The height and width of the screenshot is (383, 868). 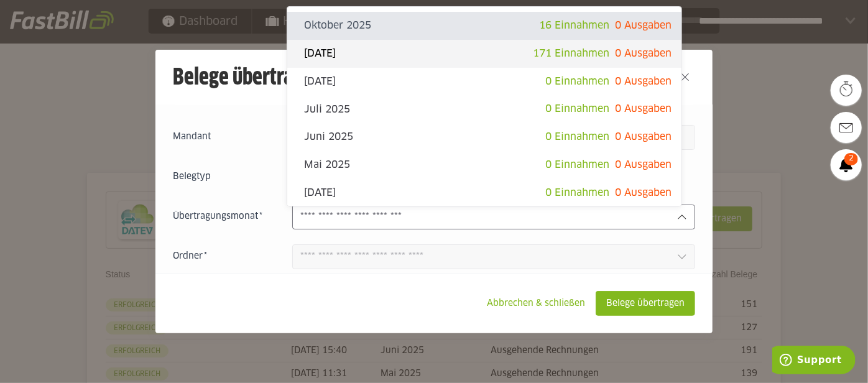 I want to click on span: 171 Einnahmen, so click(x=570, y=54).